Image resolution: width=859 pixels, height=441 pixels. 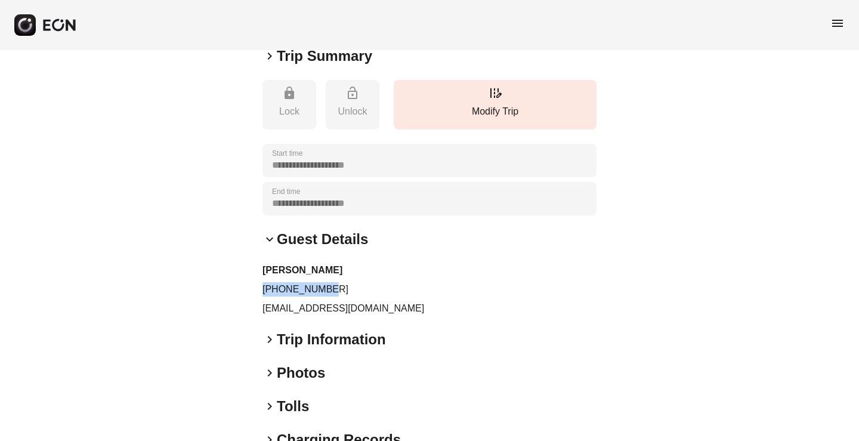 I want to click on span: edit_road, so click(x=495, y=93).